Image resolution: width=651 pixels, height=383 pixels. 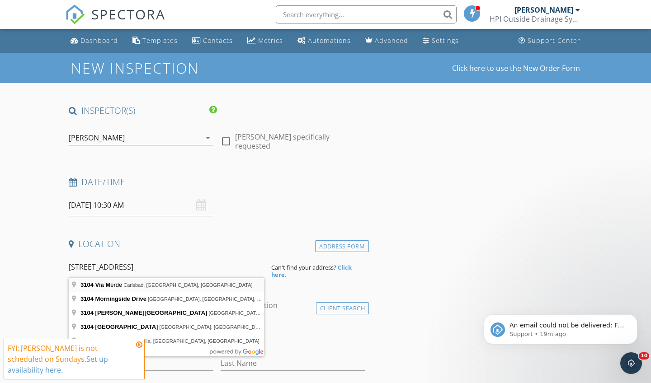 I want to click on i: arrow_drop_down, so click(x=208, y=138).